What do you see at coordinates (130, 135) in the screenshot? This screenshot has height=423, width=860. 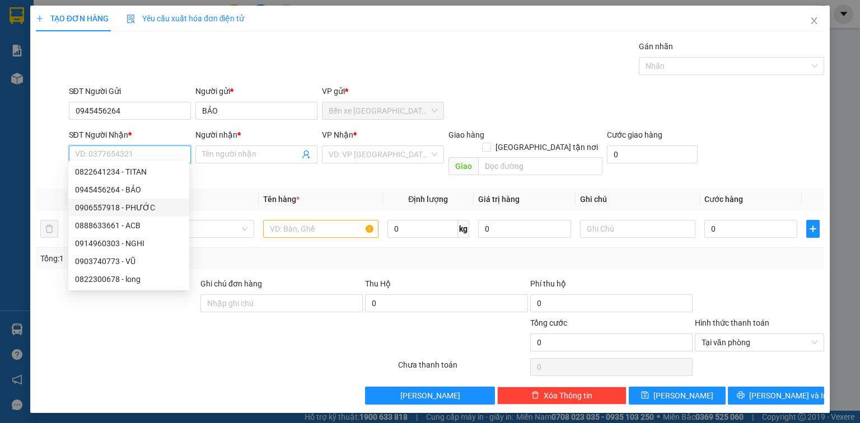 I see `div: SĐT Người Nhận` at bounding box center [130, 135].